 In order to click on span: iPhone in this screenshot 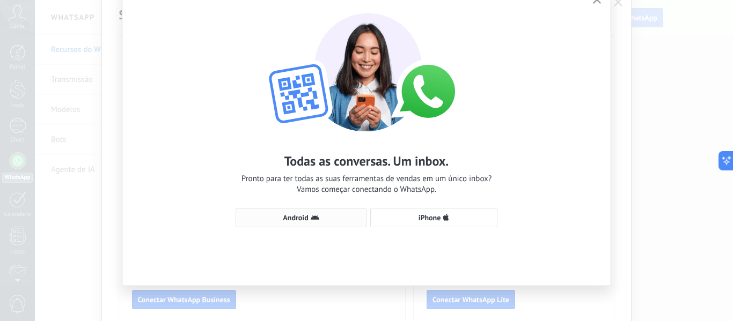, I will do `click(430, 218)`.